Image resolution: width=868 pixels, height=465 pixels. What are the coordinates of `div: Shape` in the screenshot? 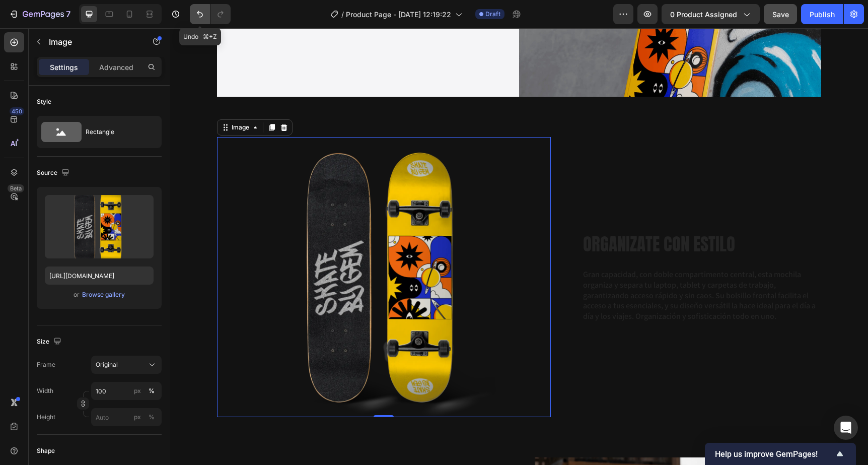 It's located at (46, 451).